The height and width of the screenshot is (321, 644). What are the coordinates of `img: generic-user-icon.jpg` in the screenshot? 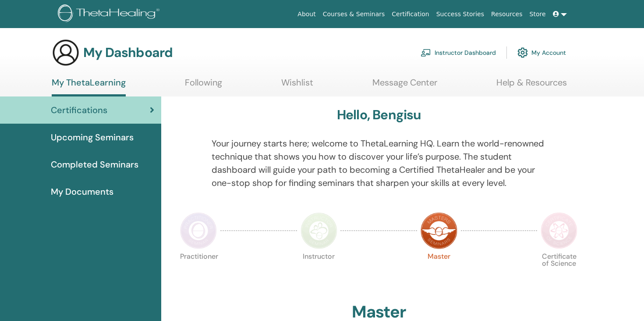 It's located at (66, 53).